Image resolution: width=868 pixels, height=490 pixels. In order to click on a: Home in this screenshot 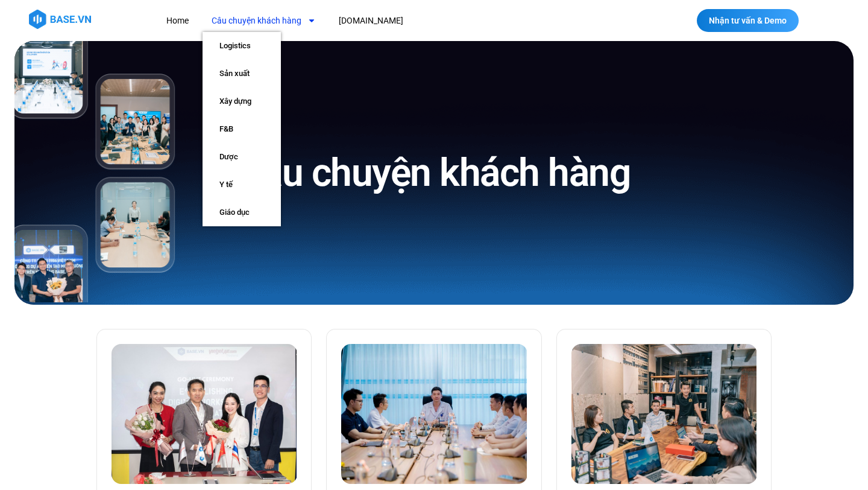, I will do `click(177, 21)`.